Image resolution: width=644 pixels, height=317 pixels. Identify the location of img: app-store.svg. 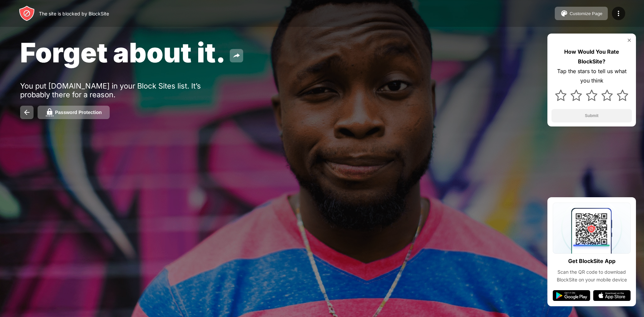
(612, 295).